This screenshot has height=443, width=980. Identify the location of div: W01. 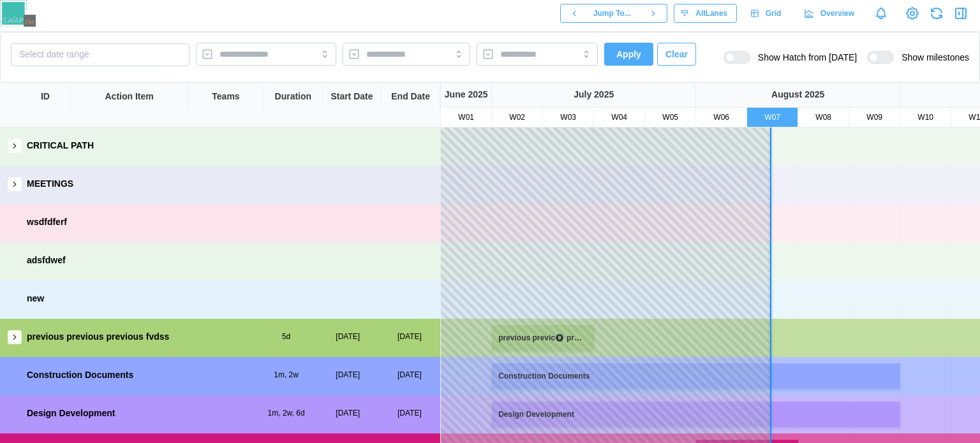
(466, 118).